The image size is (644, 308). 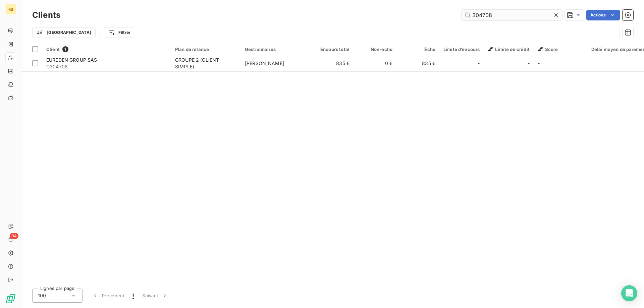 I want to click on div: Échu, so click(x=418, y=49).